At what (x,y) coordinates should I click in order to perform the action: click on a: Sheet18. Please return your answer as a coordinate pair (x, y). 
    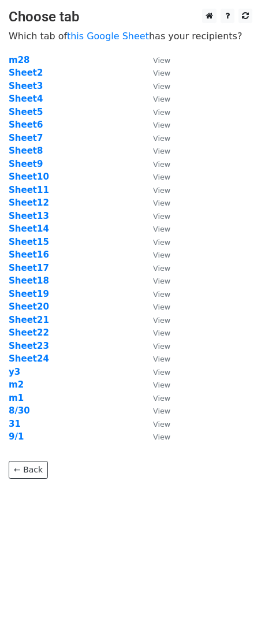
    Looking at the image, I should click on (29, 281).